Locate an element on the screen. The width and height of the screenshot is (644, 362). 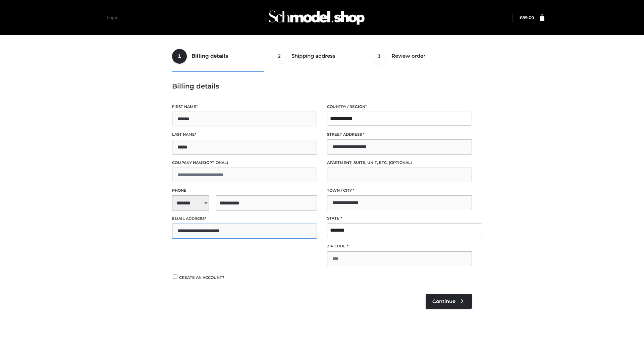
img: Schmodel Admin 964 is located at coordinates (316, 17).